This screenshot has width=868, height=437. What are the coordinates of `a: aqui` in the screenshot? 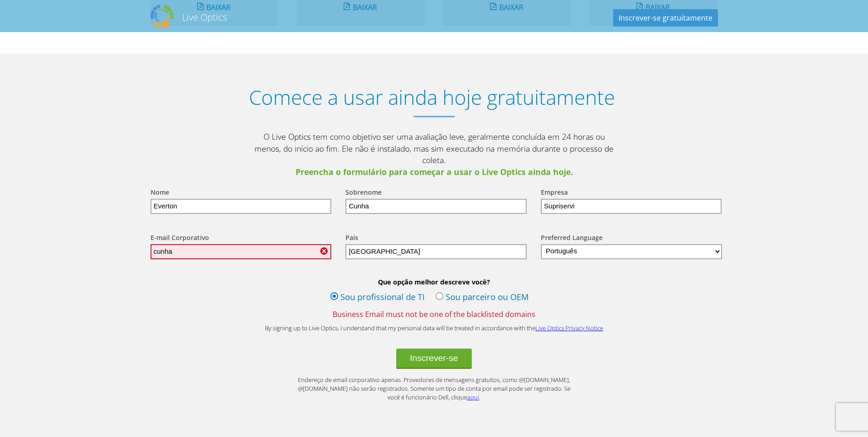 It's located at (473, 397).